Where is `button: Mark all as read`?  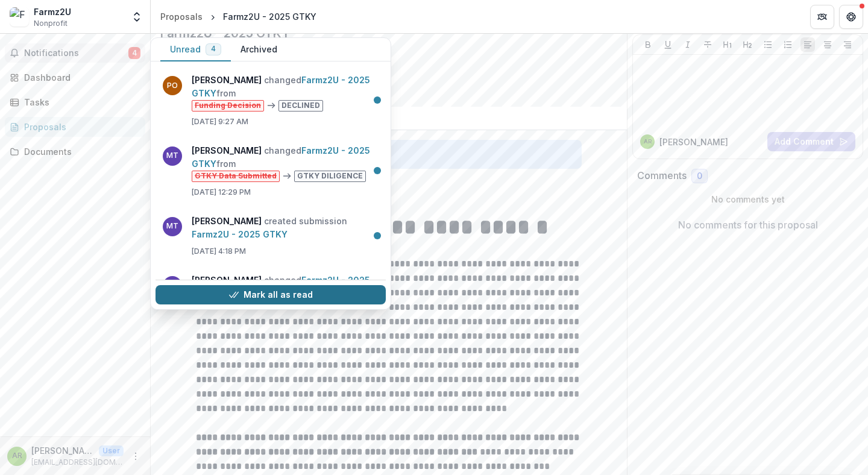
button: Mark all as read is located at coordinates (271, 295).